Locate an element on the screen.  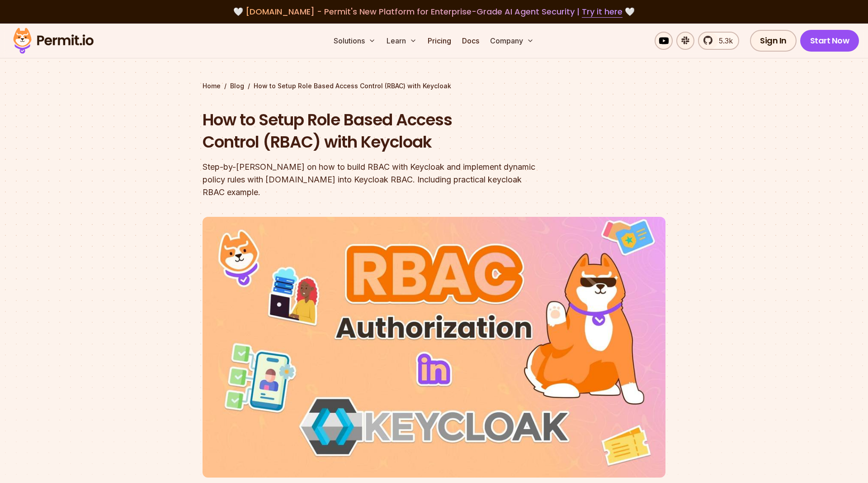
a: 5.3k is located at coordinates (718, 41).